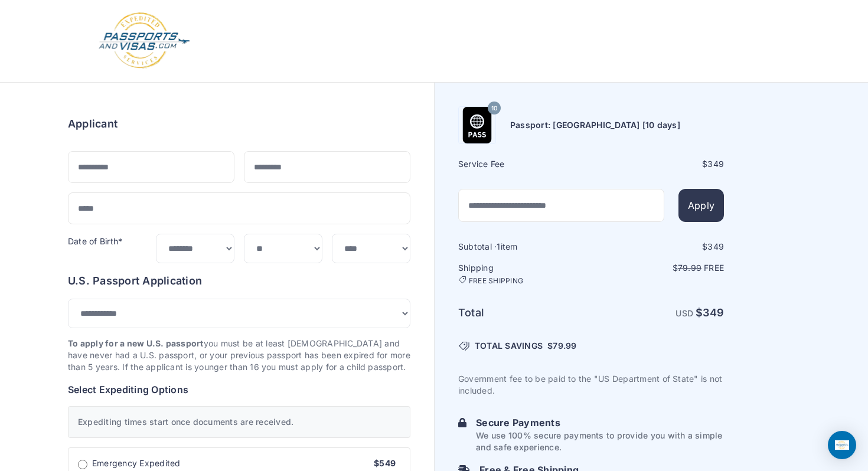 Image resolution: width=868 pixels, height=471 pixels. What do you see at coordinates (136, 343) in the screenshot?
I see `strong: To apply for a new U.S. passport` at bounding box center [136, 343].